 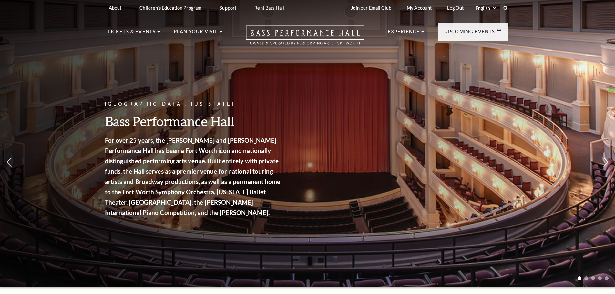 What do you see at coordinates (196, 34) in the screenshot?
I see `p: Plan Your Visit` at bounding box center [196, 34].